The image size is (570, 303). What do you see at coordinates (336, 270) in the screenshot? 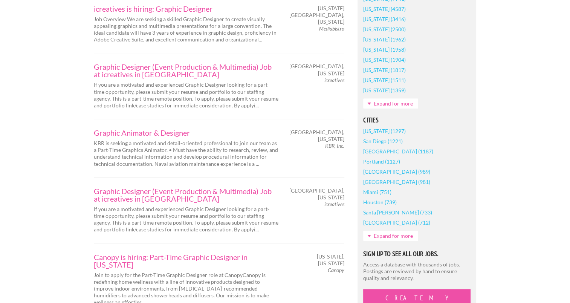
I see `em: Canopy` at bounding box center [336, 270].